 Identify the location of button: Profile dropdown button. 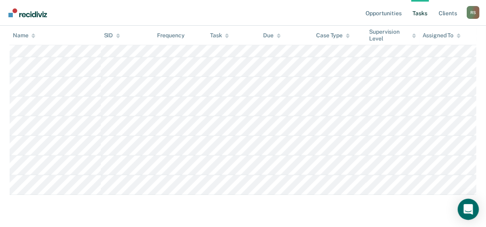
(473, 12).